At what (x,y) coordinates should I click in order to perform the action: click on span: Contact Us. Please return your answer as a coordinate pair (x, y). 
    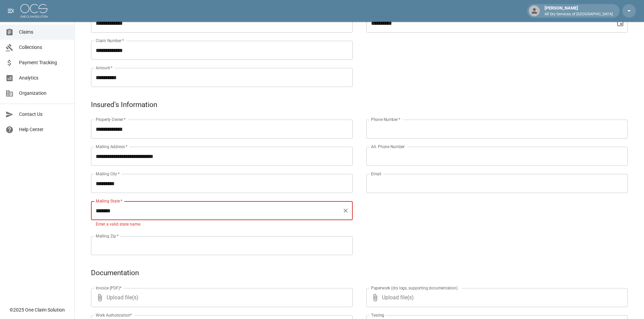
    Looking at the image, I should click on (44, 114).